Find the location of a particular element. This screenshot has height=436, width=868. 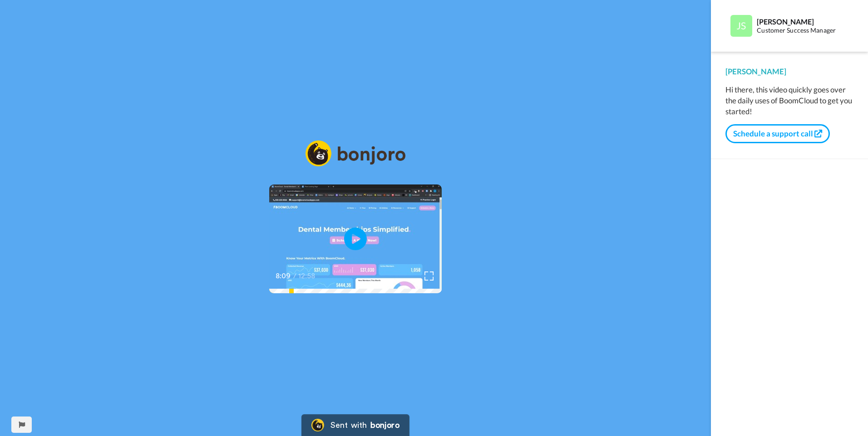

a: Bonjoro LogoSent withbonjoro is located at coordinates (356, 425).